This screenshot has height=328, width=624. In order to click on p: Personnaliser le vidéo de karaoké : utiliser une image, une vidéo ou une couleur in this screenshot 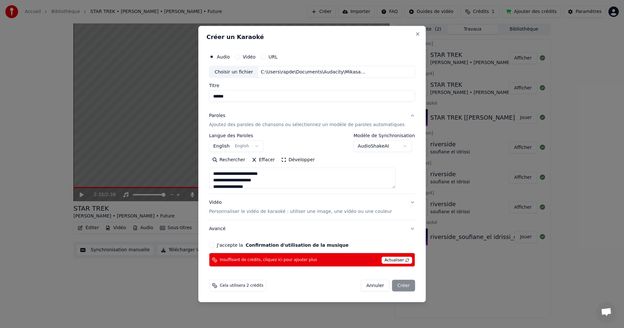, I will do `click(300, 212)`.